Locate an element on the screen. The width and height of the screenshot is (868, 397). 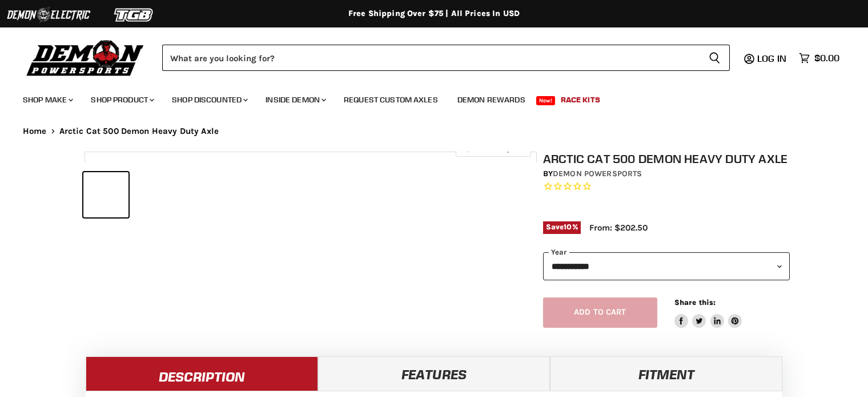
a: Race Kits is located at coordinates (580, 100).